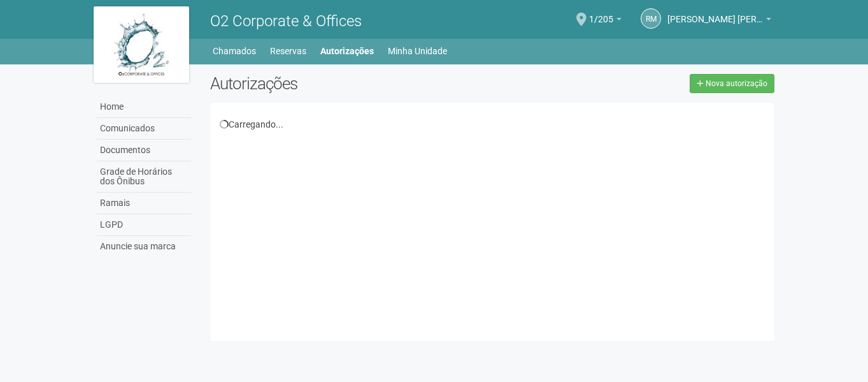 This screenshot has height=382, width=868. I want to click on a: Grade de Horários dos Ônibus, so click(144, 176).